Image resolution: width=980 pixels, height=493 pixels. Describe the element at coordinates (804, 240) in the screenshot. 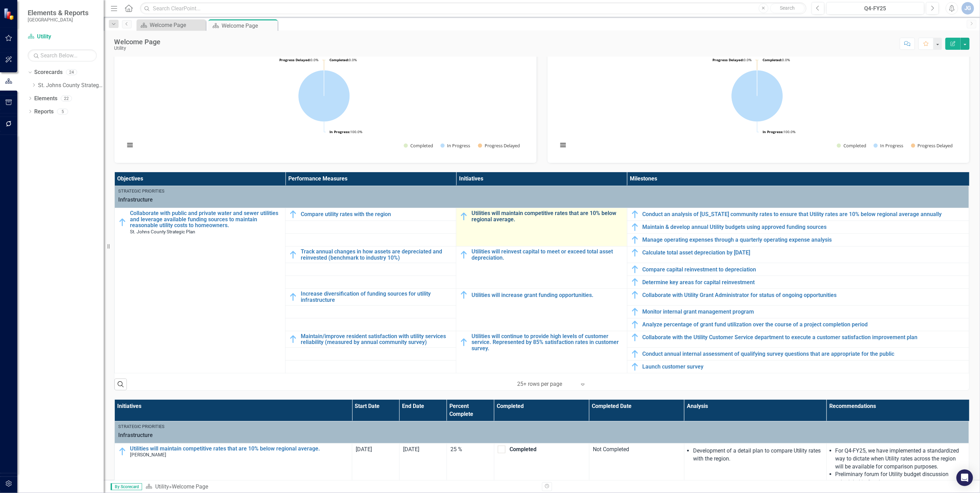

I see `a: Manage operating expenses through a quarterly operating expense analysis` at that location.